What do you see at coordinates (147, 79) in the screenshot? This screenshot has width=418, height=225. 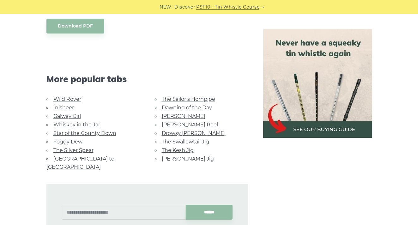 I see `span: More popular tabs` at bounding box center [147, 79].